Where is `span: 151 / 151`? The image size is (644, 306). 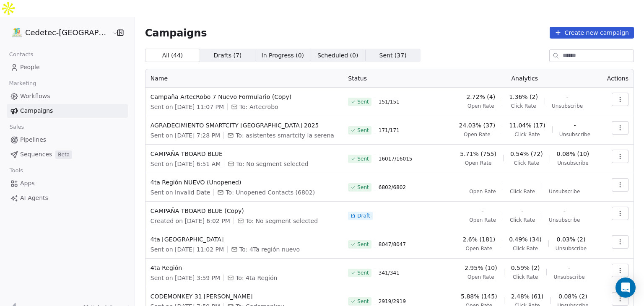 span: 151 / 151 is located at coordinates (389, 102).